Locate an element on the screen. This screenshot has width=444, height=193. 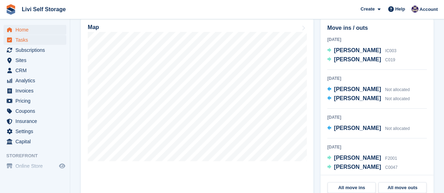
span: Analytics is located at coordinates (36, 81).